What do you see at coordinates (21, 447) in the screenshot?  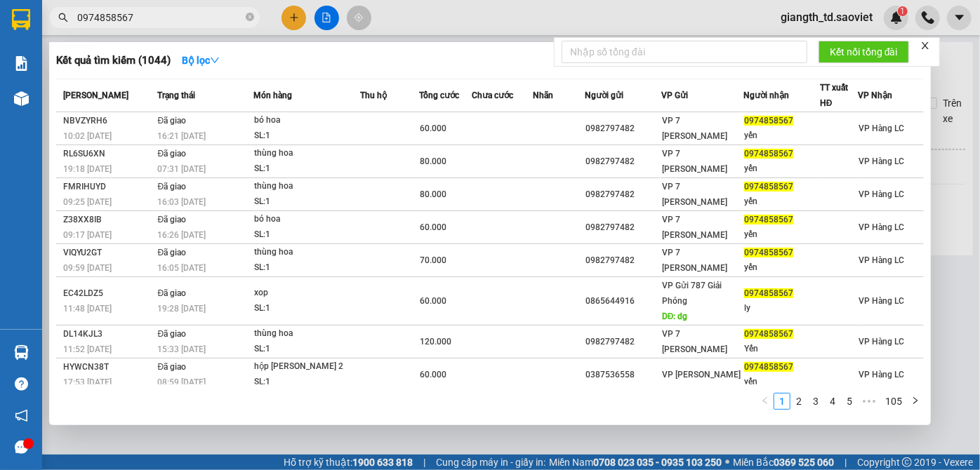 I see `span: message` at bounding box center [21, 447].